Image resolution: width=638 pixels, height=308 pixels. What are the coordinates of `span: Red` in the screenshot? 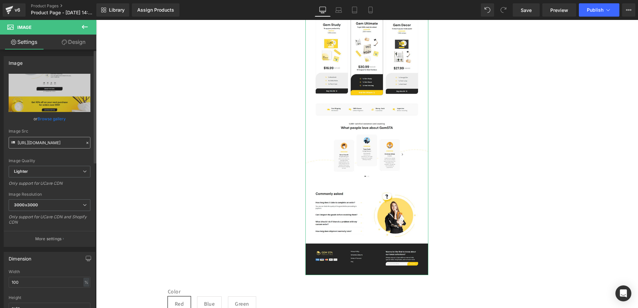 It's located at (83, 284).